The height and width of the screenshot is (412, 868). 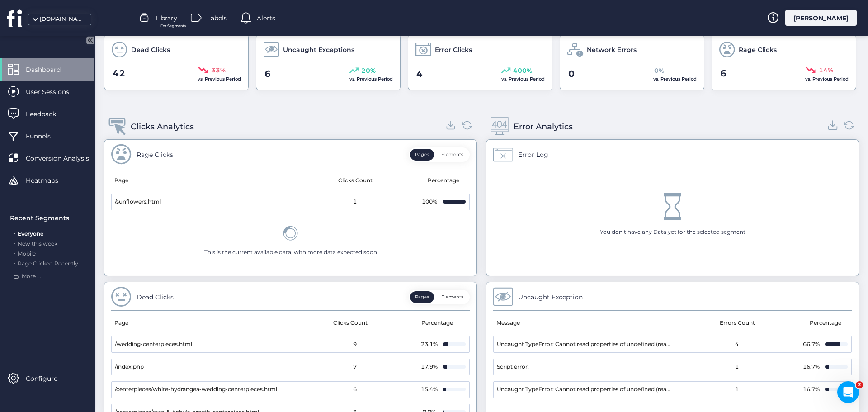 I want to click on div: Error Log, so click(x=533, y=154).